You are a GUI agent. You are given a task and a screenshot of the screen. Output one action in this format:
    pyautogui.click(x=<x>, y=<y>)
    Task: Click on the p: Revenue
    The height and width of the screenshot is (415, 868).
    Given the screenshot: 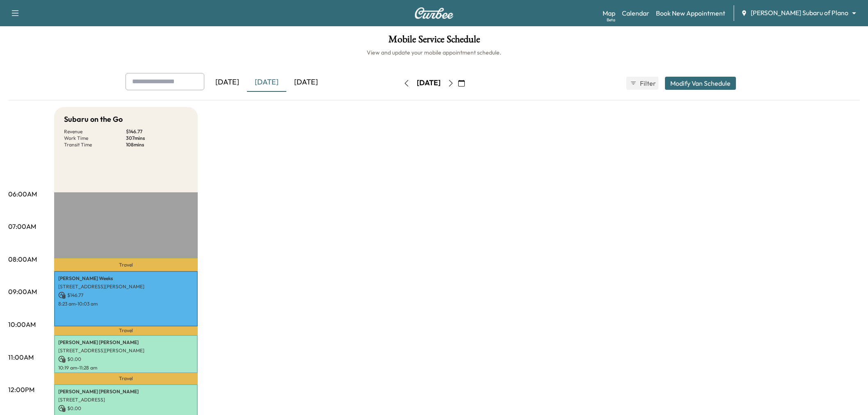 What is the action you would take?
    pyautogui.click(x=95, y=132)
    